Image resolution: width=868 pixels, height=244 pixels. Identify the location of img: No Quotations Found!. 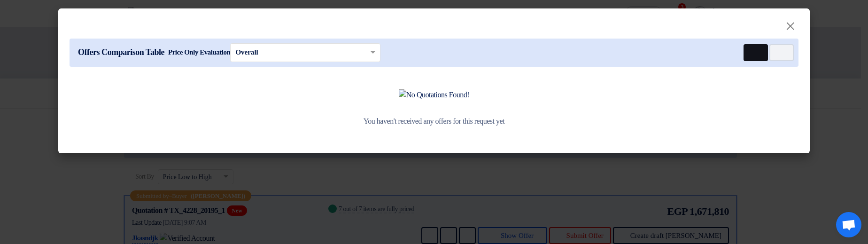
(434, 95).